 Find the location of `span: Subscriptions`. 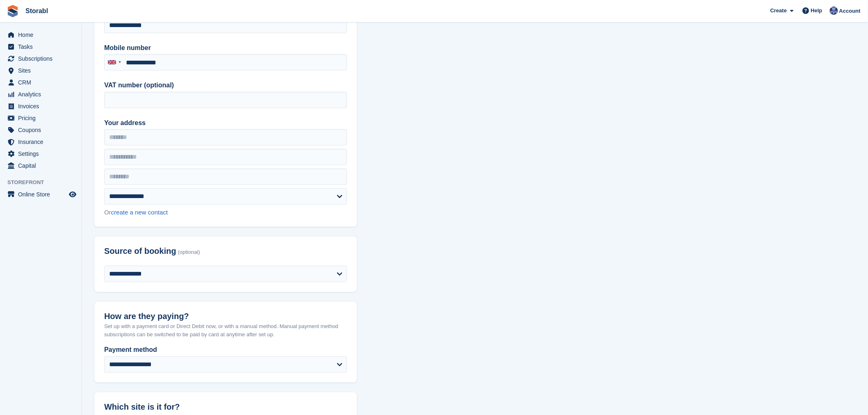

span: Subscriptions is located at coordinates (43, 59).